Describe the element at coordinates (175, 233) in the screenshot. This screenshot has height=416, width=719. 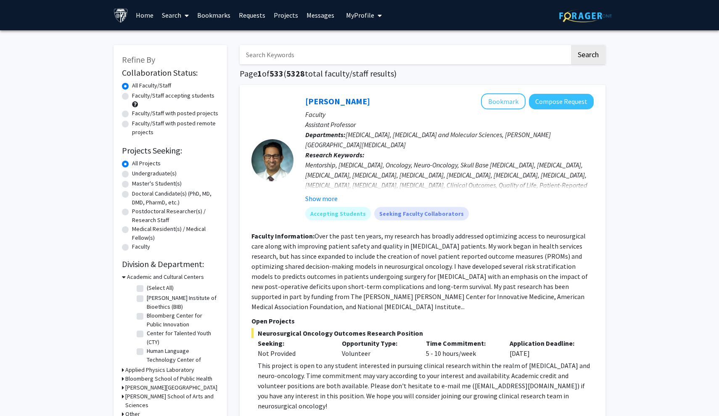
I see `label: Medical Resident(s) / Medical Fellow(s)` at that location.